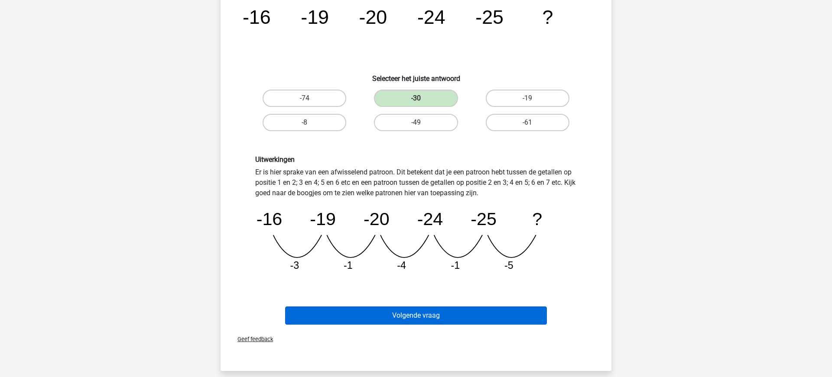 This screenshot has height=377, width=832. I want to click on span: Geef feedback, so click(252, 339).